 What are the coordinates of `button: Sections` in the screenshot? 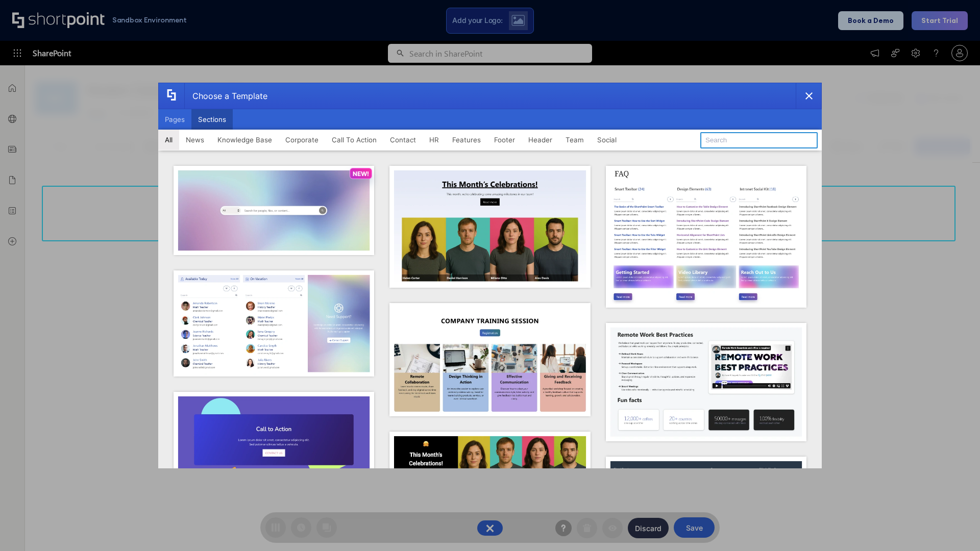 It's located at (212, 119).